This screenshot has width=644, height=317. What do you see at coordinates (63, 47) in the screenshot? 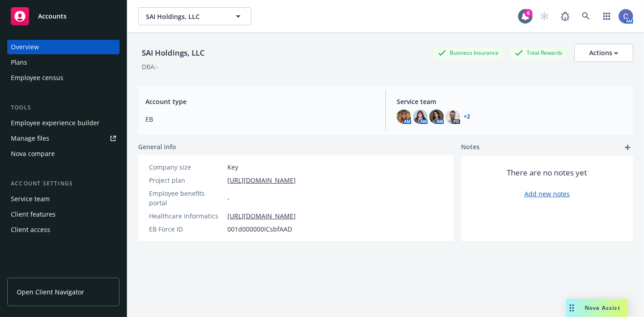
I see `a: Overview` at bounding box center [63, 47].